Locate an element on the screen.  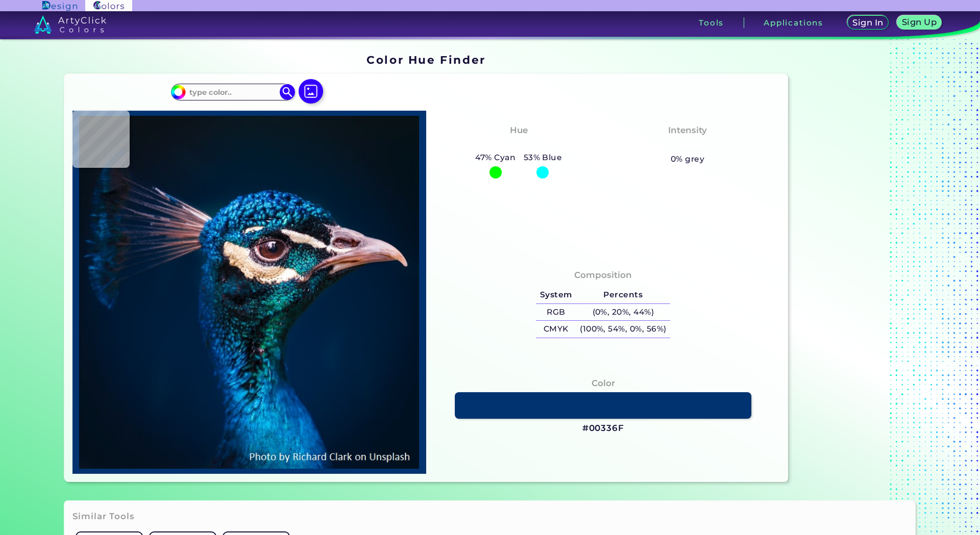
img: icon picture is located at coordinates (311, 91).